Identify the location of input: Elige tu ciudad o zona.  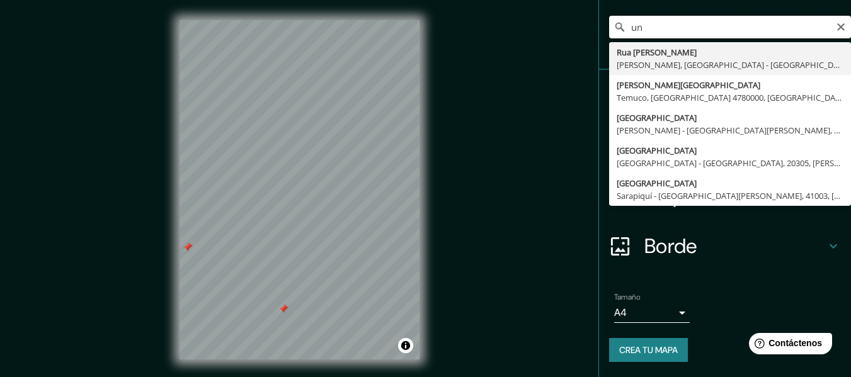
(730, 27).